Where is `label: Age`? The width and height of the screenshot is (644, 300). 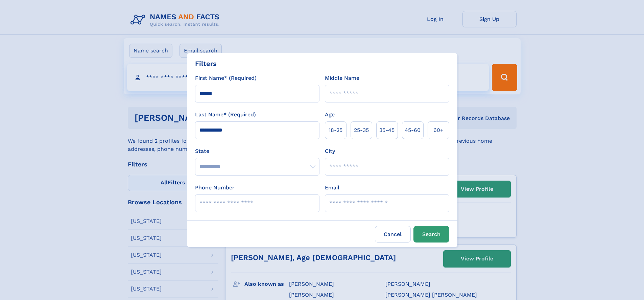
label: Age is located at coordinates (329, 115).